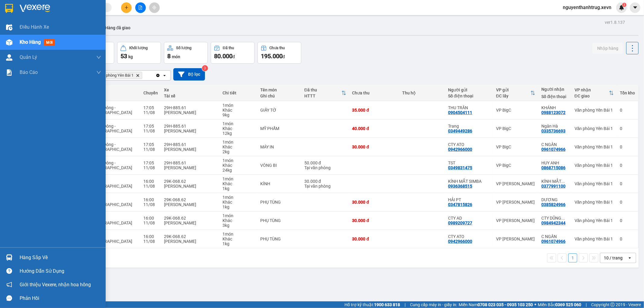 This screenshot has width=644, height=308. Describe the element at coordinates (387, 305) in the screenshot. I see `strong: 1900 633 818` at that location.